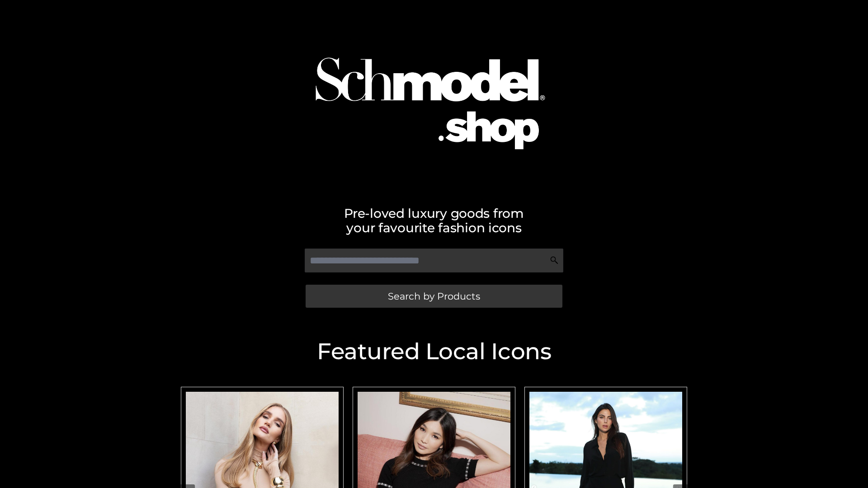  Describe the element at coordinates (434, 221) in the screenshot. I see `h2: Pre-loved luxury goods from your favourite fashion icons` at that location.